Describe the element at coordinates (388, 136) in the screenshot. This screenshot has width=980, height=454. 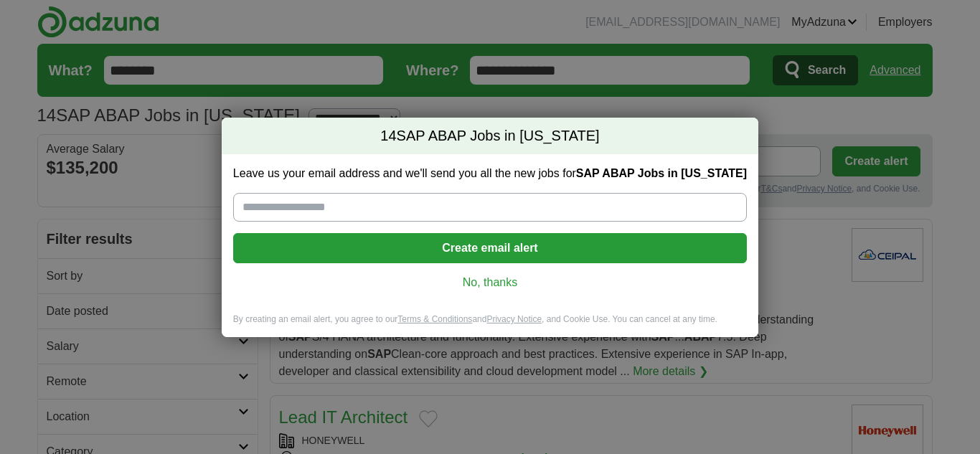
I see `span: 14` at that location.